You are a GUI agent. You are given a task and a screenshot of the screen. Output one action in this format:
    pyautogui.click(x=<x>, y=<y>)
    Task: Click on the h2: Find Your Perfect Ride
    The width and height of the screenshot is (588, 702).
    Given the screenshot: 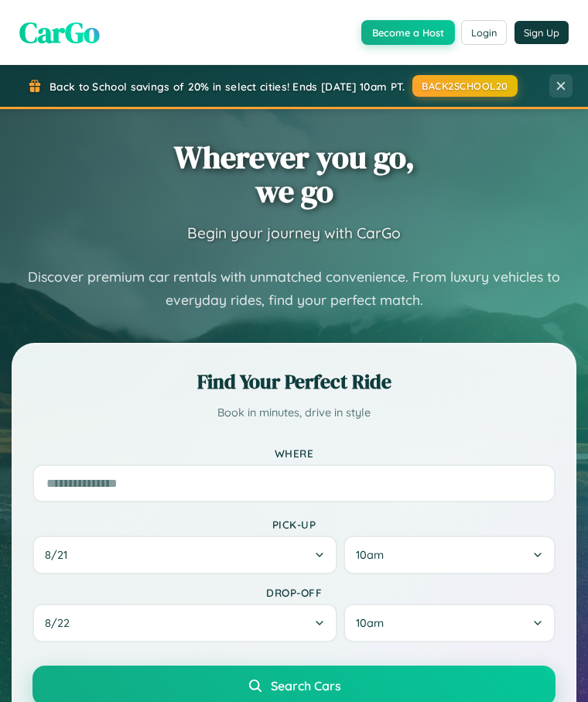 What is the action you would take?
    pyautogui.click(x=294, y=381)
    